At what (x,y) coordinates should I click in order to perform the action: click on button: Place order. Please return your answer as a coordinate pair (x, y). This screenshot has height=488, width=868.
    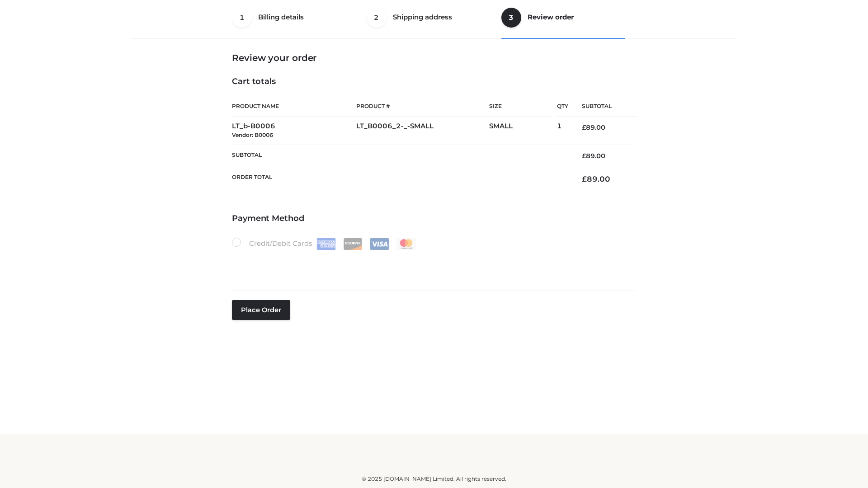
    Looking at the image, I should click on (261, 310).